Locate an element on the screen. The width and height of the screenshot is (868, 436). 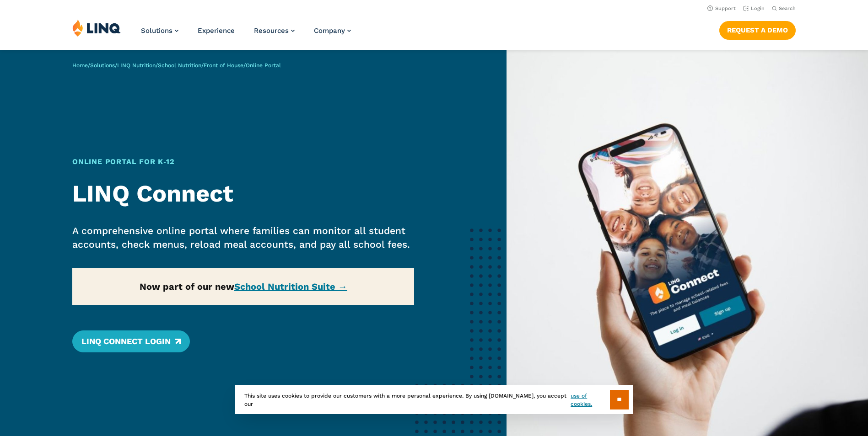
a: Company is located at coordinates (332, 30).